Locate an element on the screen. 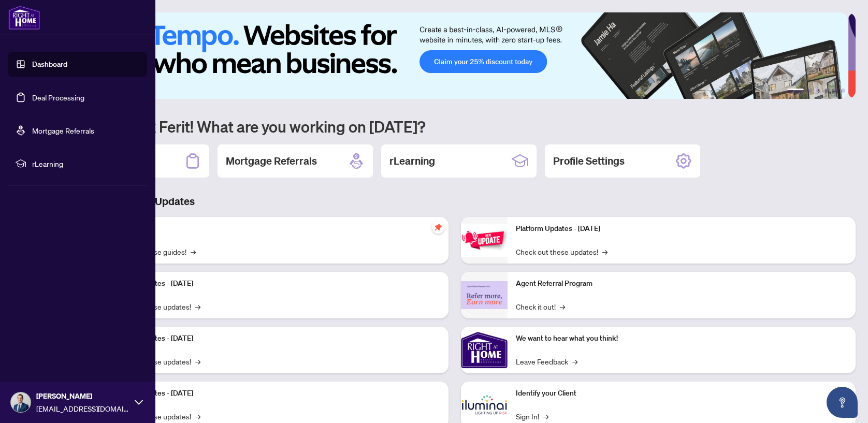  p: Agent Referral Program is located at coordinates (681, 284).